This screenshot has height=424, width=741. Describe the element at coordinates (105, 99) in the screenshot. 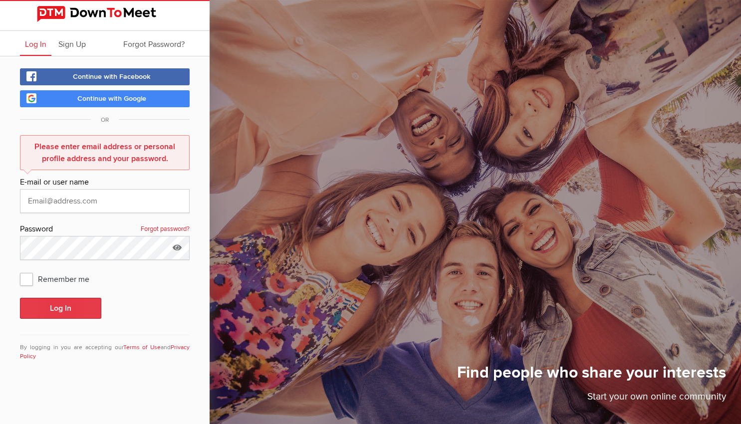

I see `a: Continue with Google` at that location.